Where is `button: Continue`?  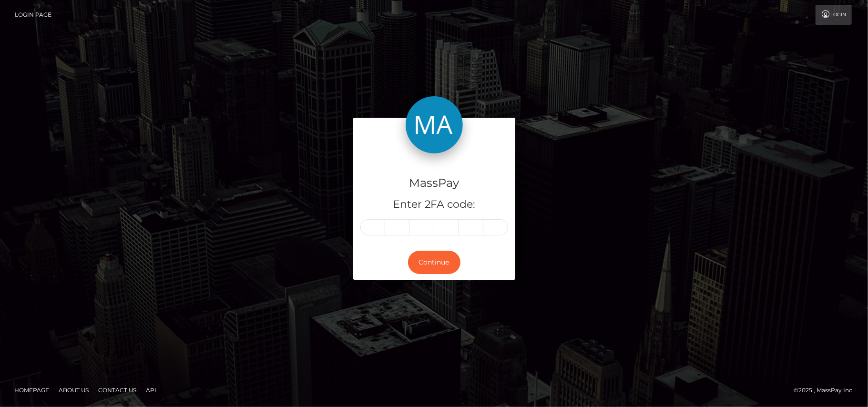
button: Continue is located at coordinates (435, 262).